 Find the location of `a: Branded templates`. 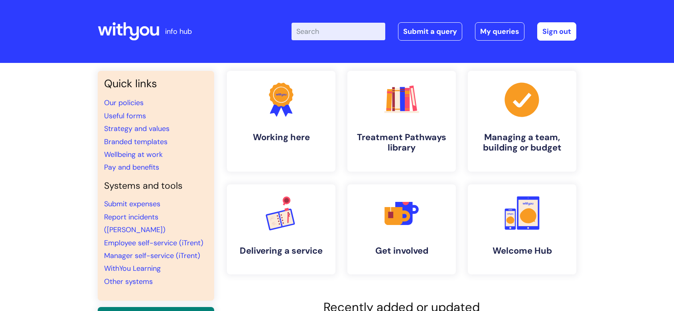

a: Branded templates is located at coordinates (136, 142).